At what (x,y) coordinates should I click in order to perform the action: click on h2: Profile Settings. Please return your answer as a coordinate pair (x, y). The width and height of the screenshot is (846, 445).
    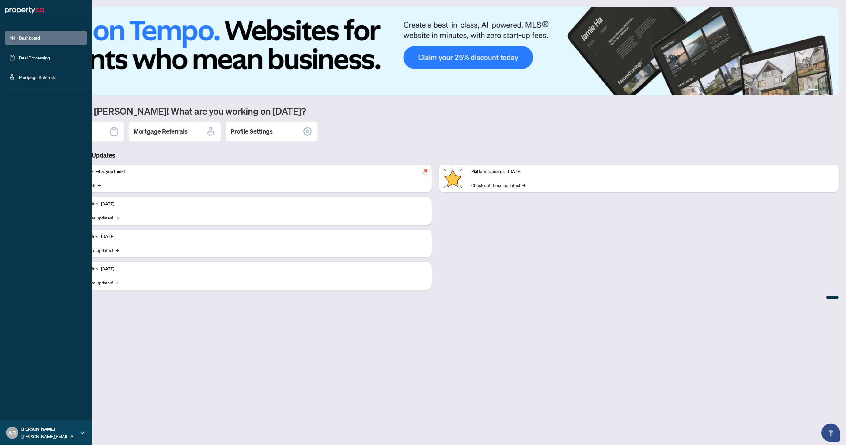
    Looking at the image, I should click on (252, 132).